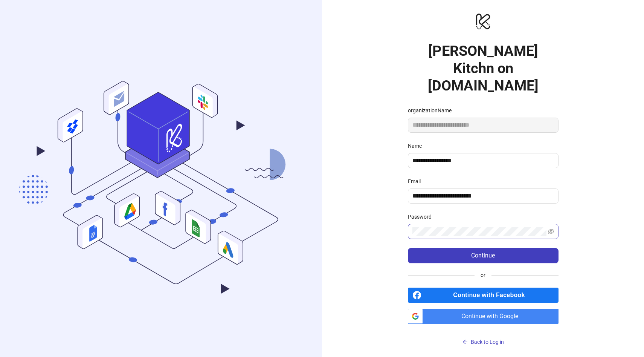 Image resolution: width=644 pixels, height=357 pixels. Describe the element at coordinates (422, 217) in the screenshot. I see `label: Password` at that location.